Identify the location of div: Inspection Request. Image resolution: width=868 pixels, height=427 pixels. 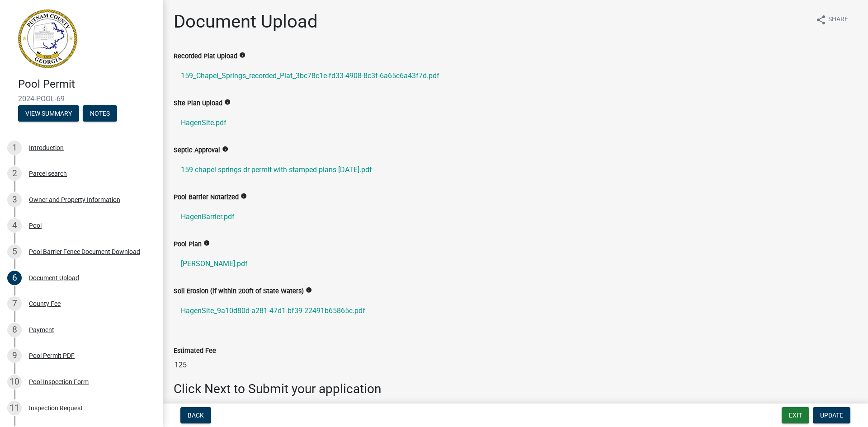
(55, 408).